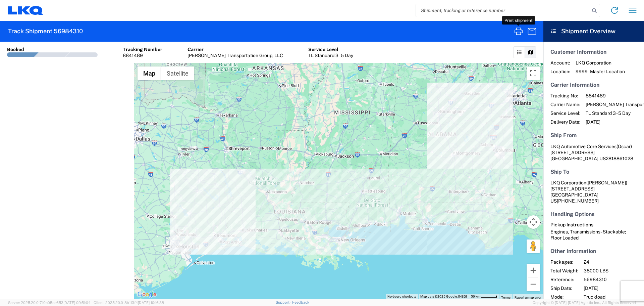 This screenshot has height=306, width=644. Describe the element at coordinates (49, 302) in the screenshot. I see `span: Server: 2025.20.0-710e05ee653` at that location.